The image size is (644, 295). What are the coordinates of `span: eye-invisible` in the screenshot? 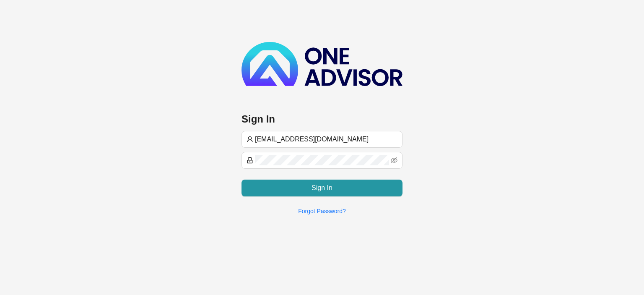 It's located at (394, 160).